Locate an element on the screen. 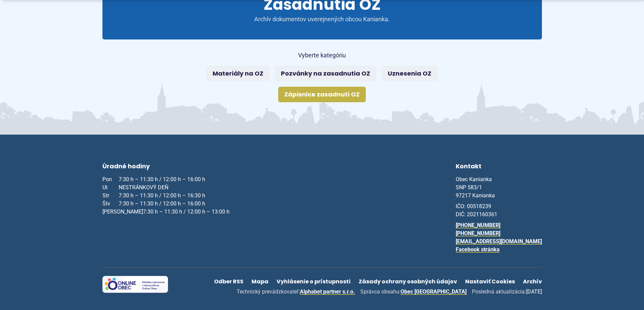 The height and width of the screenshot is (310, 644). h3: Úradné hodiny is located at coordinates (166, 167).